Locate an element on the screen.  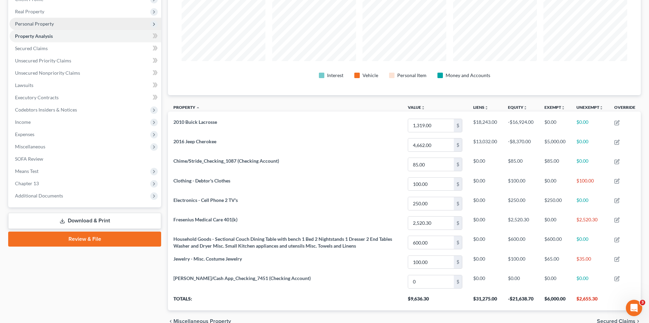
a: SOFA Review is located at coordinates (85, 159).